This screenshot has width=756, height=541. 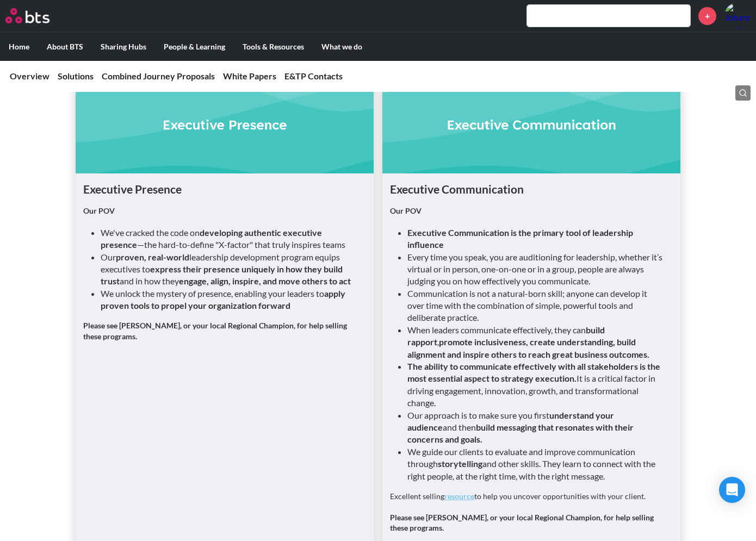 I want to click on strong: build messaging that resonates with their concerns and goals., so click(x=521, y=433).